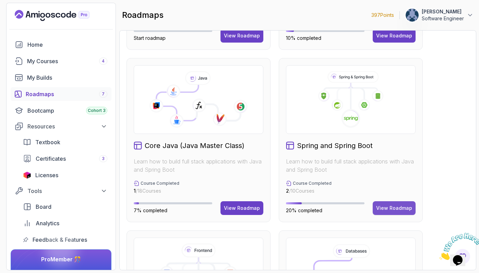 The width and height of the screenshot is (479, 273). What do you see at coordinates (97, 111) in the screenshot?
I see `span: Cohort 3` at bounding box center [97, 111].